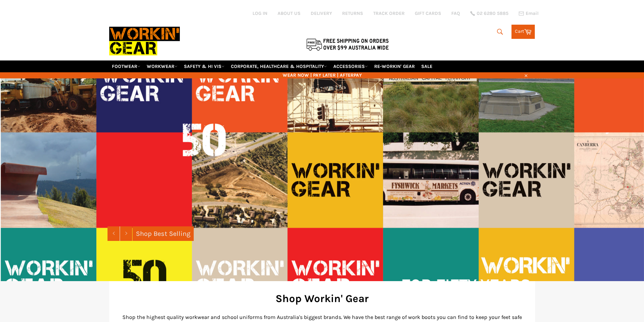  Describe the element at coordinates (492, 13) in the screenshot. I see `span: 02 6280 5885` at that location.